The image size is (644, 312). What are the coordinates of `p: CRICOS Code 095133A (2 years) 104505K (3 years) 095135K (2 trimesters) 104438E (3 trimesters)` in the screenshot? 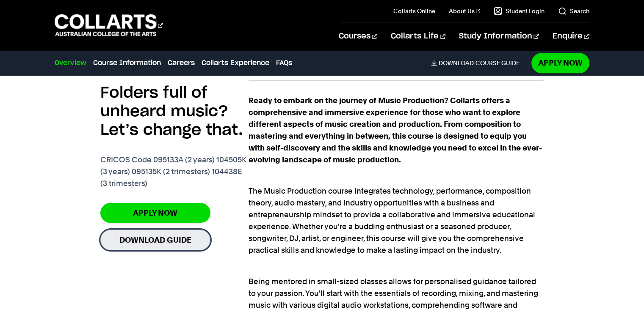 It's located at (174, 172).